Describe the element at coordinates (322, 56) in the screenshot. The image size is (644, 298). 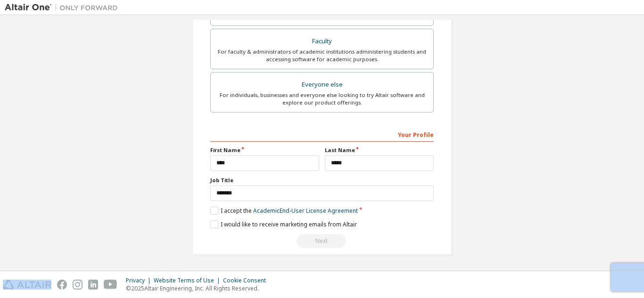
I see `div: For faculty & administrators of academic institutions administering students and accessing softwa...` at that location.